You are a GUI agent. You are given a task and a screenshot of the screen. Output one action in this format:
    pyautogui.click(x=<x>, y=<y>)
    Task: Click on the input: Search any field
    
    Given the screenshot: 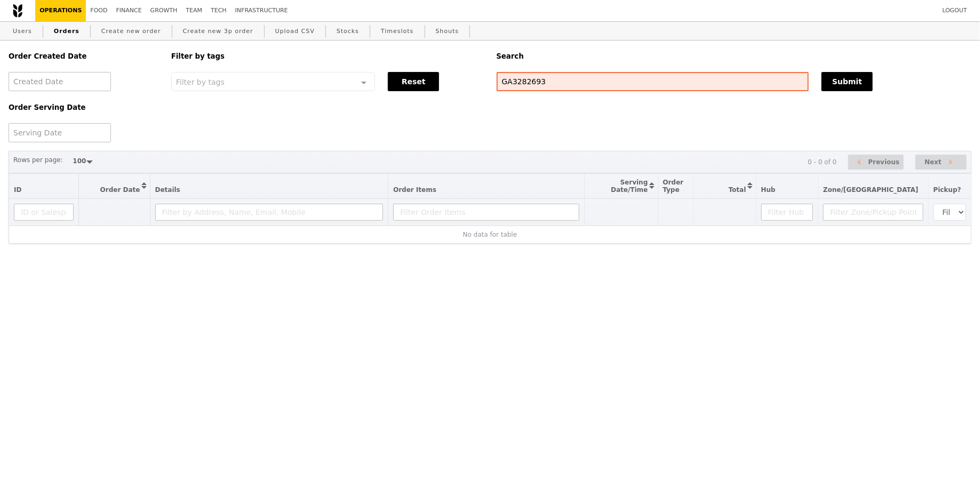 What is the action you would take?
    pyautogui.click(x=653, y=81)
    